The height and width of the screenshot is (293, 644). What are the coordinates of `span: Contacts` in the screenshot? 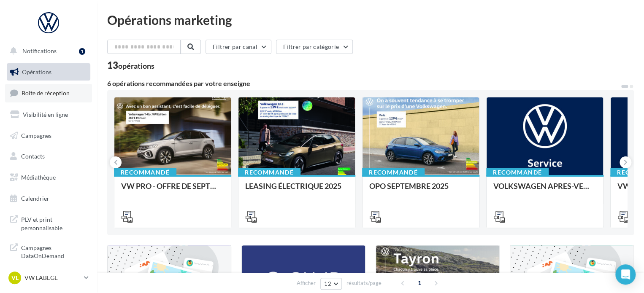 It's located at (33, 156).